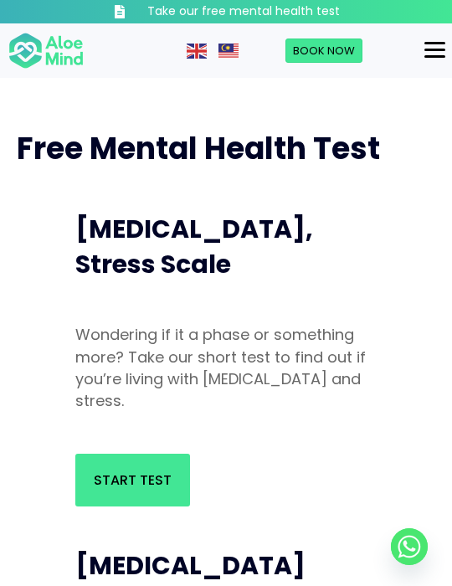  Describe the element at coordinates (132, 480) in the screenshot. I see `span: Start Test` at that location.